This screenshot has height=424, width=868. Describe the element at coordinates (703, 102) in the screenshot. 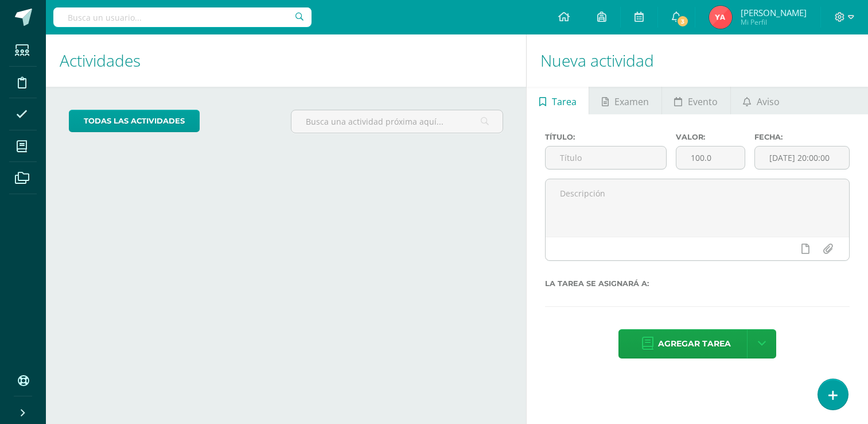

I see `span: Evento` at that location.